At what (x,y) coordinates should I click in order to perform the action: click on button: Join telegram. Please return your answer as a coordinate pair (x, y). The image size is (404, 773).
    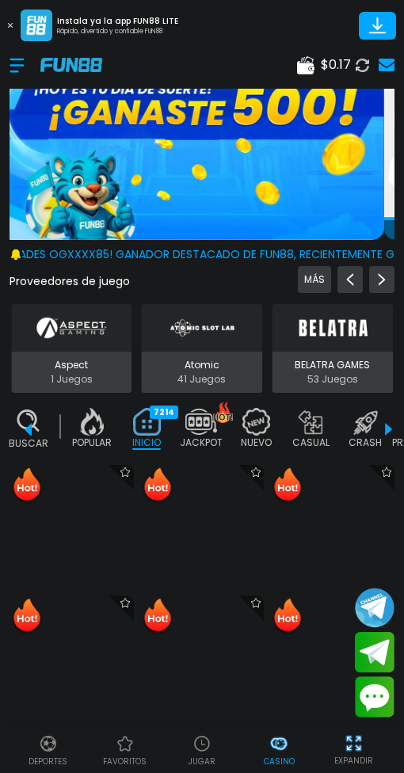
    Looking at the image, I should click on (375, 653).